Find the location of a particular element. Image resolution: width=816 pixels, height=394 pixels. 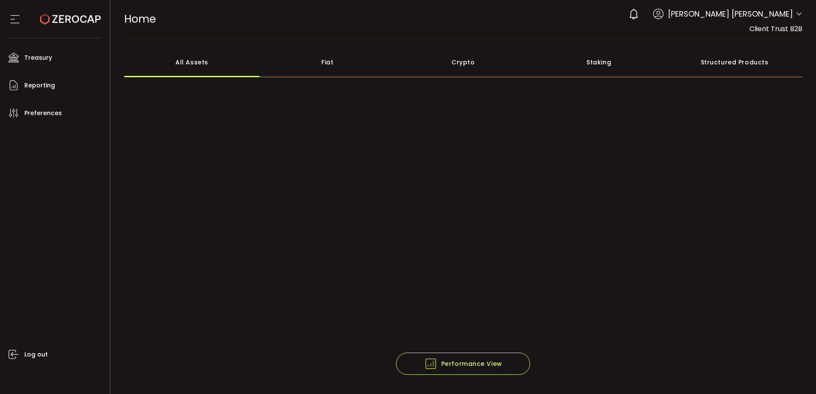

span: Preferences is located at coordinates (43, 113).